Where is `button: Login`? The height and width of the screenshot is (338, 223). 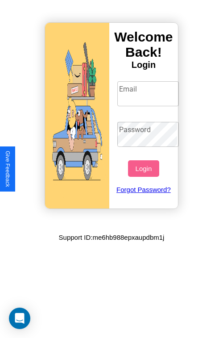 button: Login is located at coordinates (143, 168).